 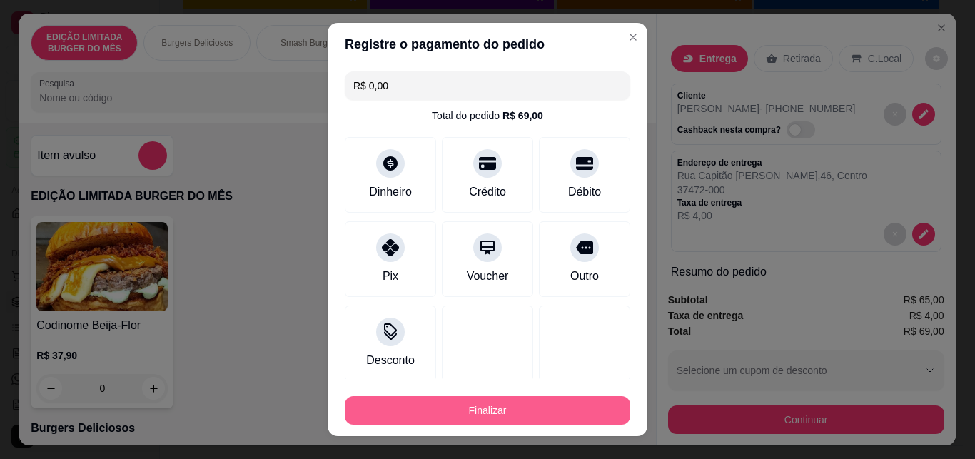 What do you see at coordinates (390, 192) in the screenshot?
I see `div: Dinheiro` at bounding box center [390, 192].